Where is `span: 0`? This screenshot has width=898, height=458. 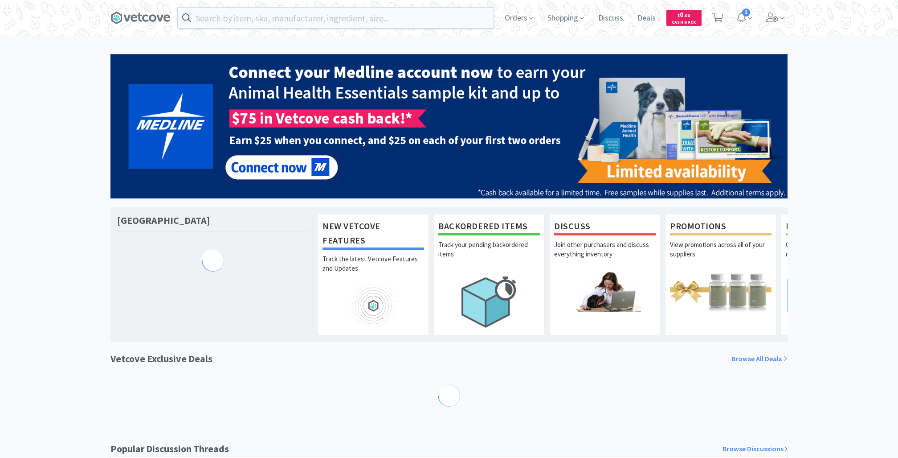
span: 0 is located at coordinates (684, 14).